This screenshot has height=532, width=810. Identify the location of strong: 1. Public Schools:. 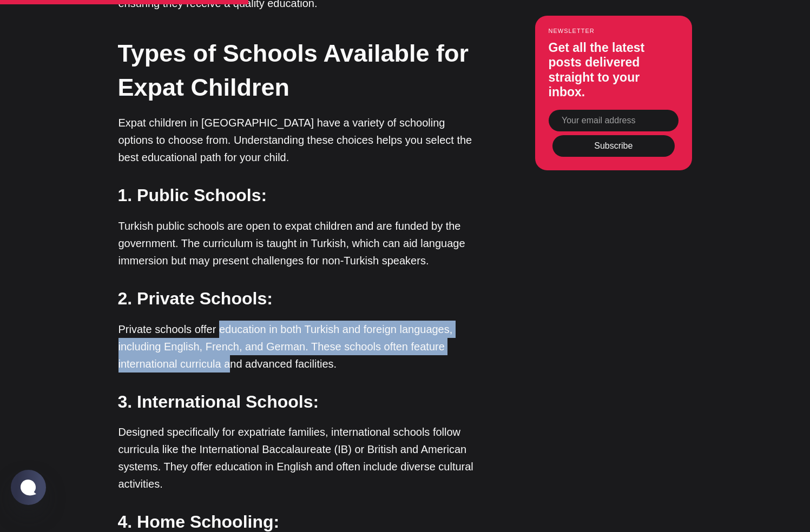
(193, 195).